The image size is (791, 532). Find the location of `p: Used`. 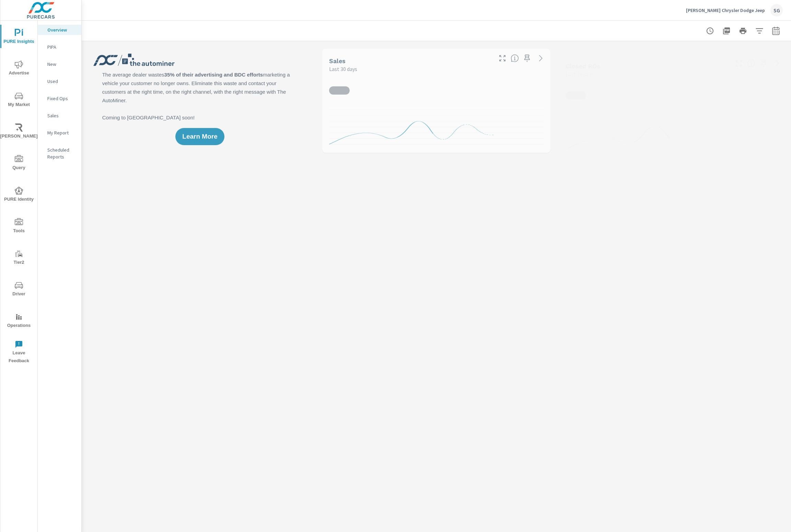

p: Used is located at coordinates (61, 82).